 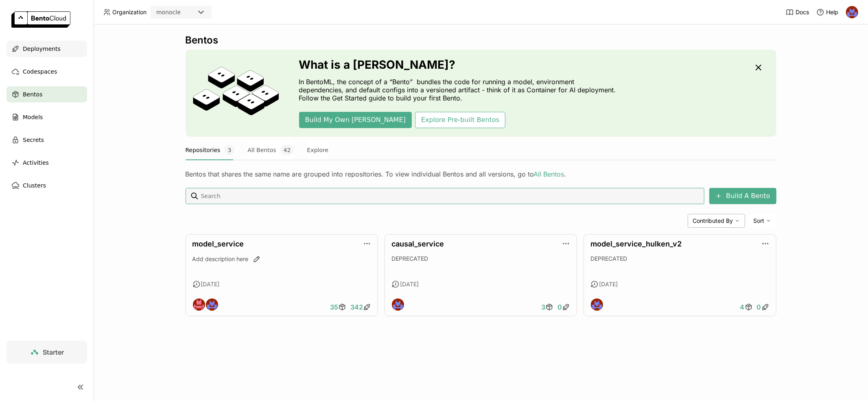 What do you see at coordinates (271, 150) in the screenshot?
I see `button: All Bentos` at bounding box center [271, 150].